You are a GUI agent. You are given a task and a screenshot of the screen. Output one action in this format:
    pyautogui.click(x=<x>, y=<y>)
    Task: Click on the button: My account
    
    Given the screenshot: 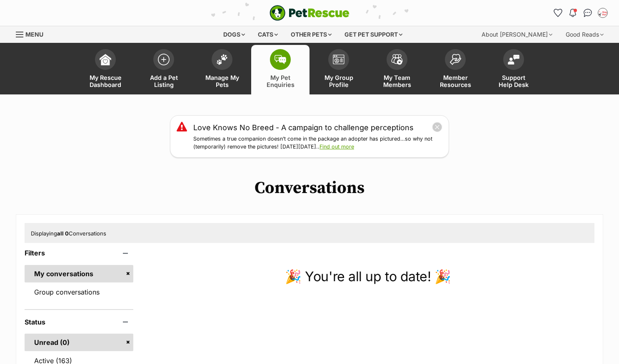 What is the action you would take?
    pyautogui.click(x=603, y=13)
    